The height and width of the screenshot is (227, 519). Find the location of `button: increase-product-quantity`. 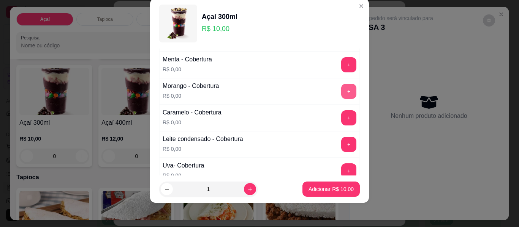

button: increase-product-quantity is located at coordinates (250, 189).